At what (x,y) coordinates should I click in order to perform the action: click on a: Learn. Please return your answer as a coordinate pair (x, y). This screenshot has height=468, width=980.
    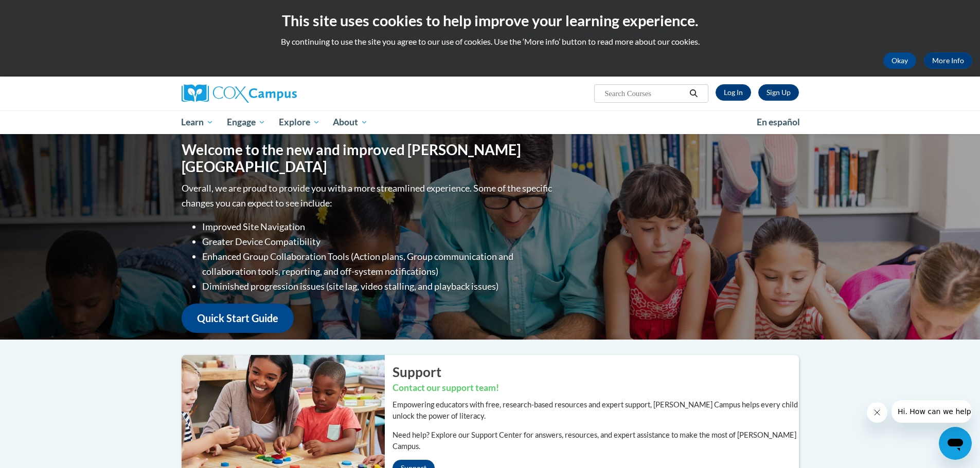
    Looking at the image, I should click on (198, 122).